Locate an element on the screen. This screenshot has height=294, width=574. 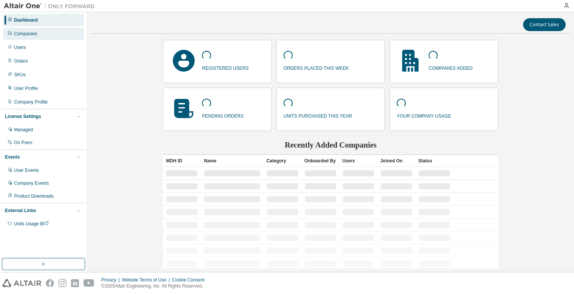
img: instagram.svg is located at coordinates (62, 283).